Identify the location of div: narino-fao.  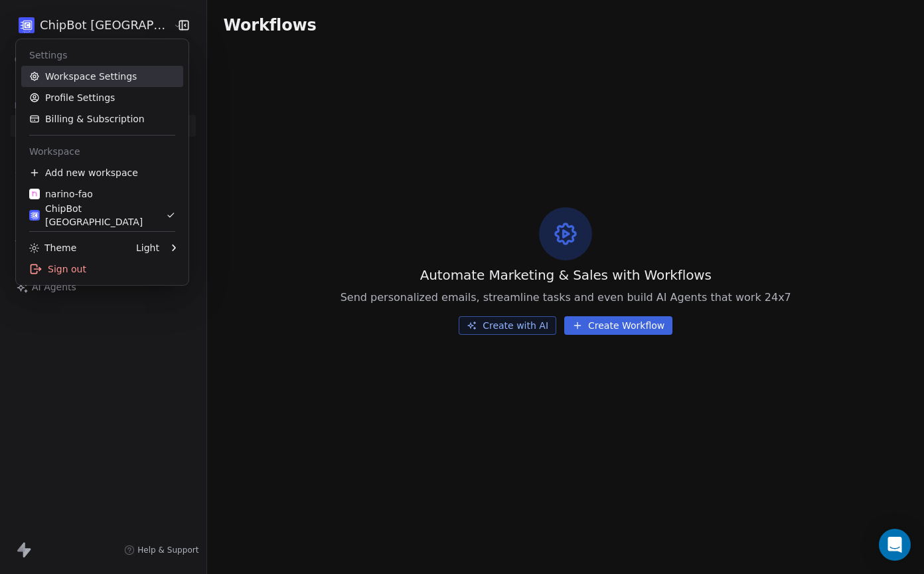
(61, 194).